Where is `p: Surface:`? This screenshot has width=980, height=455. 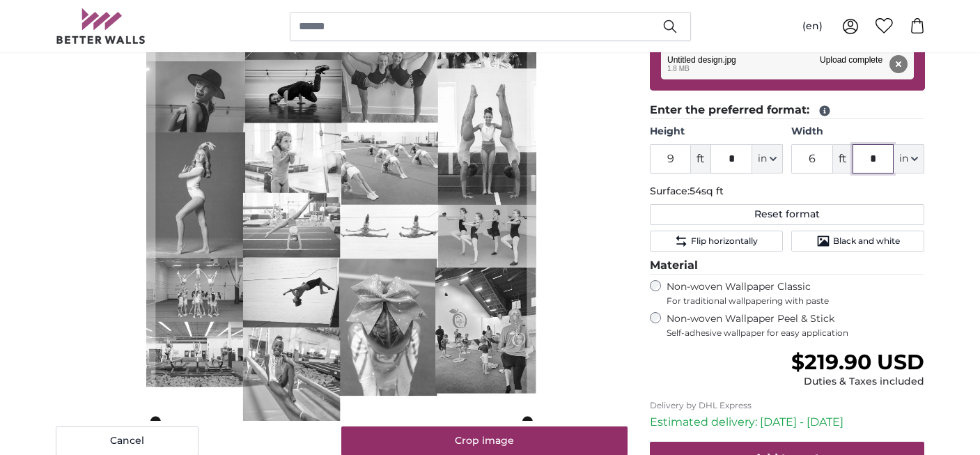 p: Surface: is located at coordinates (786, 191).